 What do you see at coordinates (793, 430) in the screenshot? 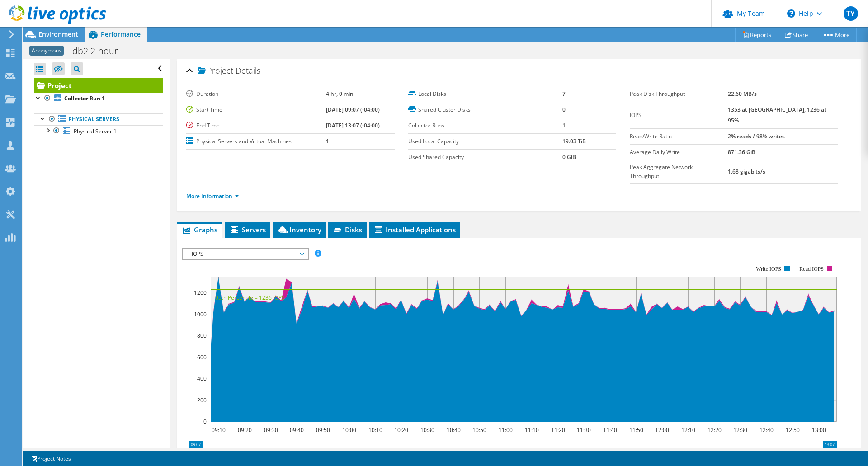
I see `text: 12:50` at bounding box center [793, 430].